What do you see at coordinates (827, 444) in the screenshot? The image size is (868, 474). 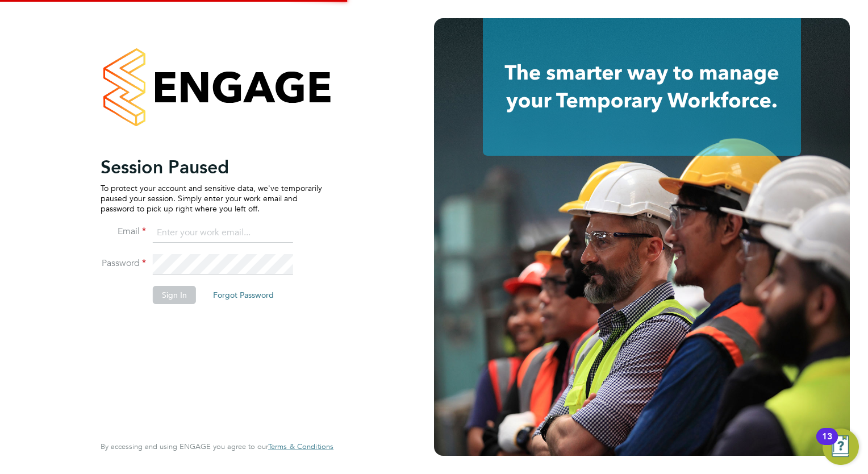 I see `div: 13` at bounding box center [827, 444].